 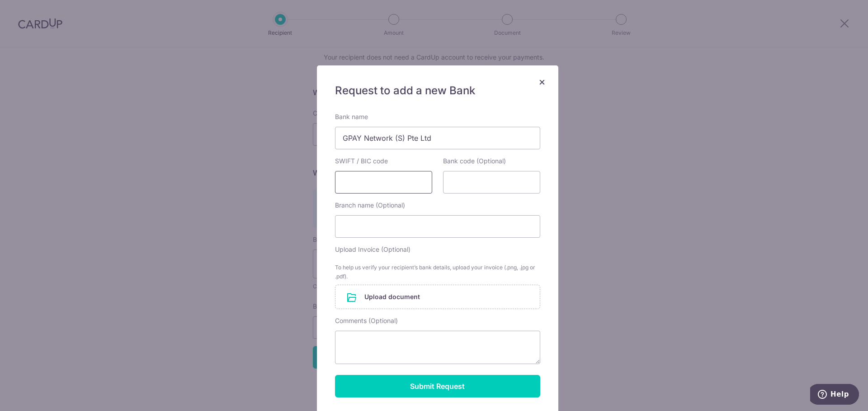 What do you see at coordinates (474, 161) in the screenshot?
I see `label: Bank code (Optional)` at bounding box center [474, 161].